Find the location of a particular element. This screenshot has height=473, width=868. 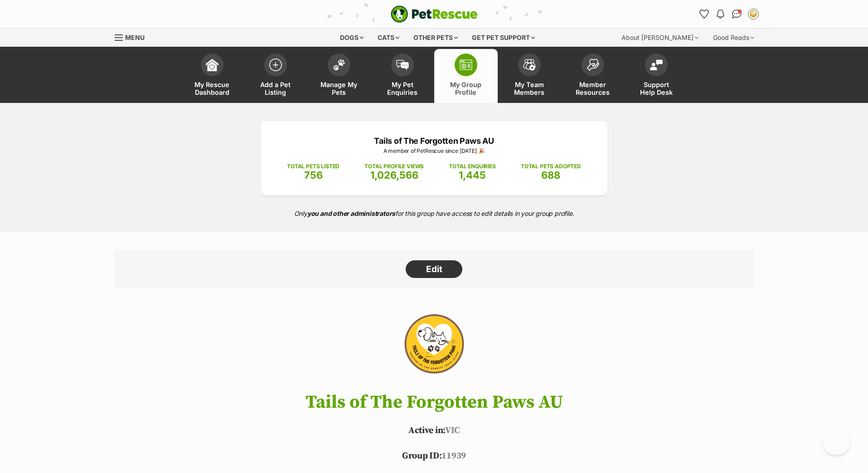

p: VIC is located at coordinates (434, 431).